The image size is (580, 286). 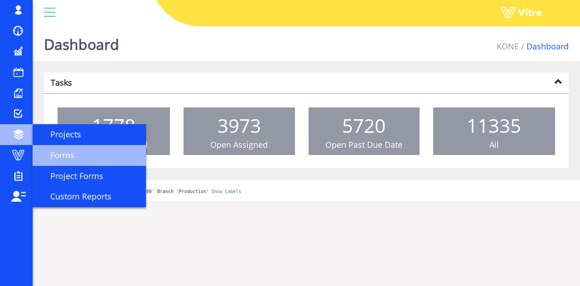 What do you see at coordinates (89, 197) in the screenshot?
I see `a: Custom Reports` at bounding box center [89, 197].